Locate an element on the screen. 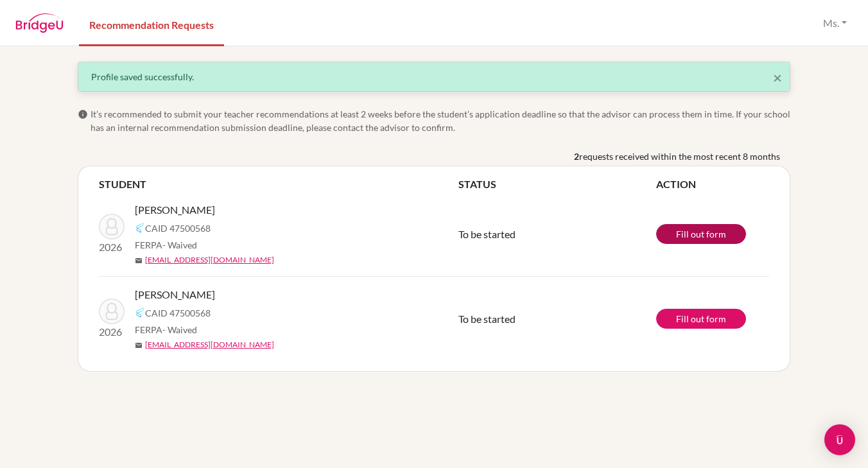  button: Ms. is located at coordinates (835, 23).